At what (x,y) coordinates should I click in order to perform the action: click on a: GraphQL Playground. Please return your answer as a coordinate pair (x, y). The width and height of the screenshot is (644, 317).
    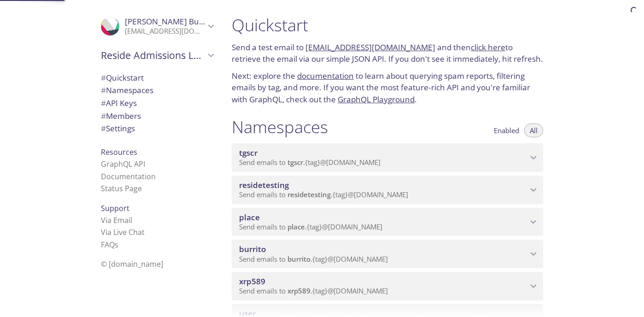
    Looking at the image, I should click on (376, 99).